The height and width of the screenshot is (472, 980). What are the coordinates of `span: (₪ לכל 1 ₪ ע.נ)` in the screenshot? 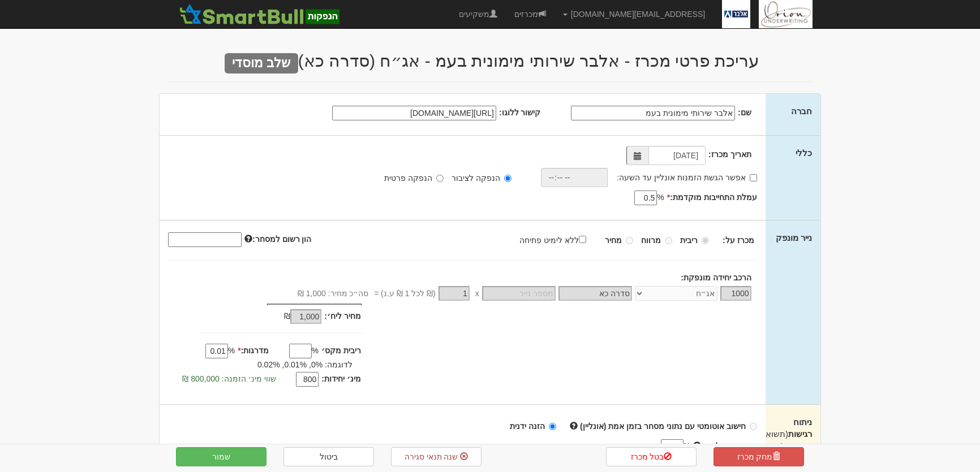 It's located at (407, 293).